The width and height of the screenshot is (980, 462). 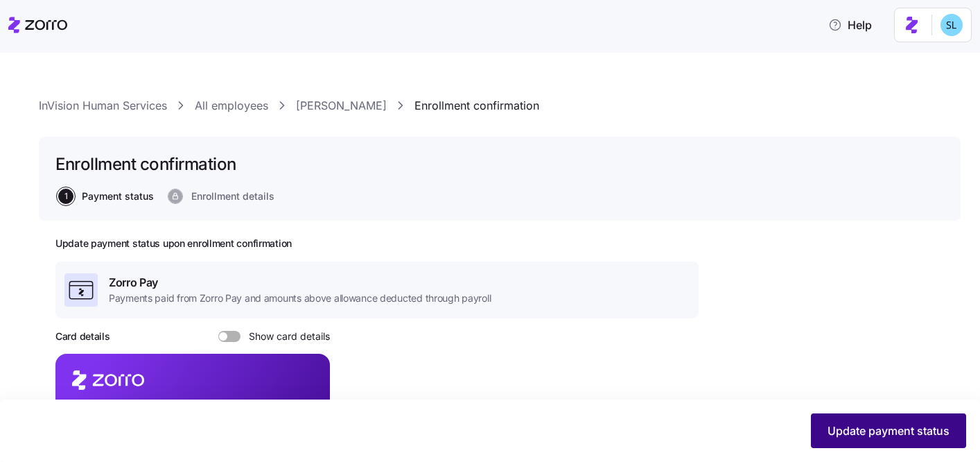 What do you see at coordinates (850, 25) in the screenshot?
I see `span: Help` at bounding box center [850, 25].